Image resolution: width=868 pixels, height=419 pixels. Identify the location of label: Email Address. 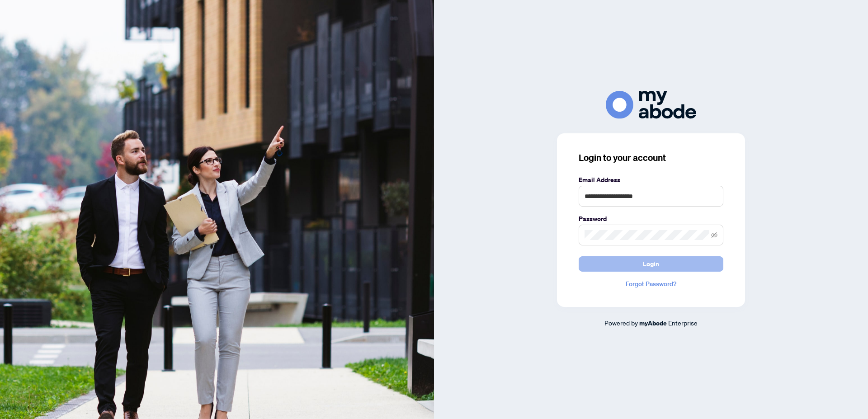
(651, 180).